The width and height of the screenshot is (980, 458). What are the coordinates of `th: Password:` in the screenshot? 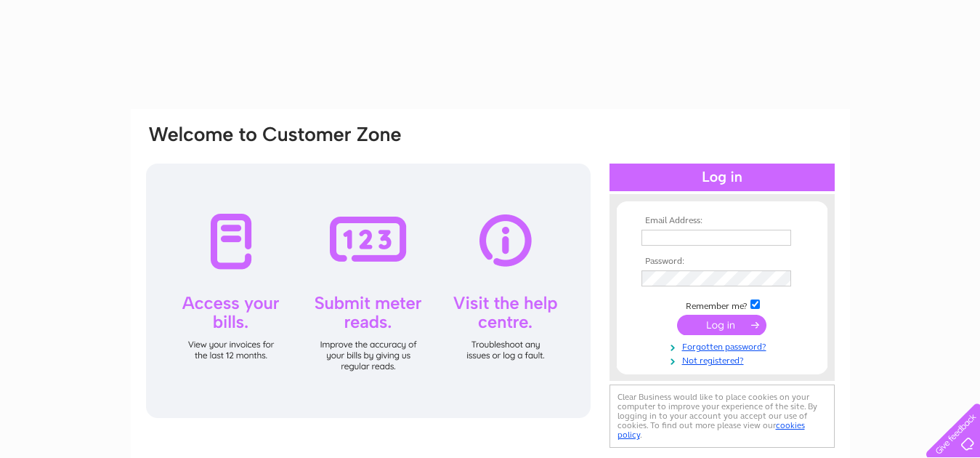 It's located at (722, 262).